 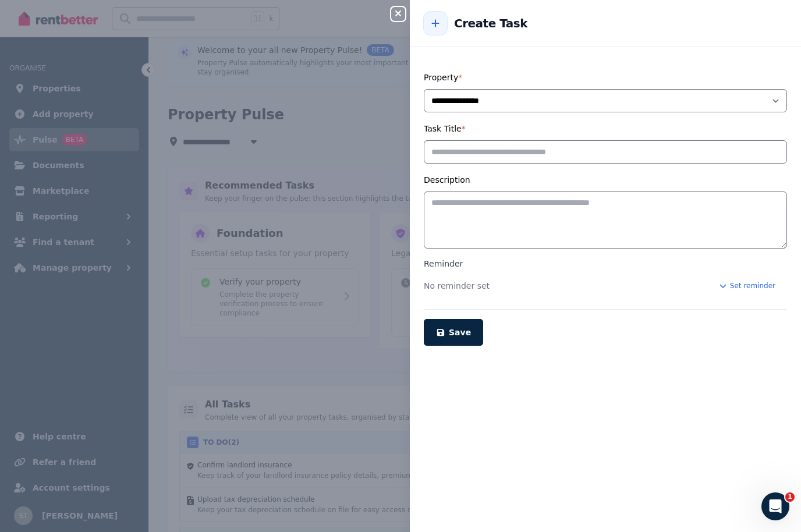 I want to click on label: Task Title, so click(x=445, y=129).